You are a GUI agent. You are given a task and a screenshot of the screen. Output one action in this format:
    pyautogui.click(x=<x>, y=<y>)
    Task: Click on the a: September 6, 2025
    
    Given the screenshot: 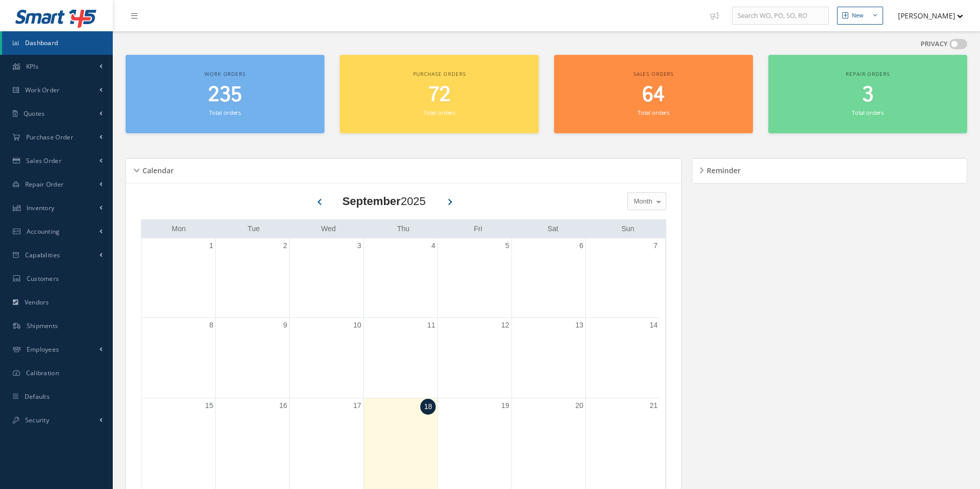 What is the action you would take?
    pyautogui.click(x=581, y=246)
    